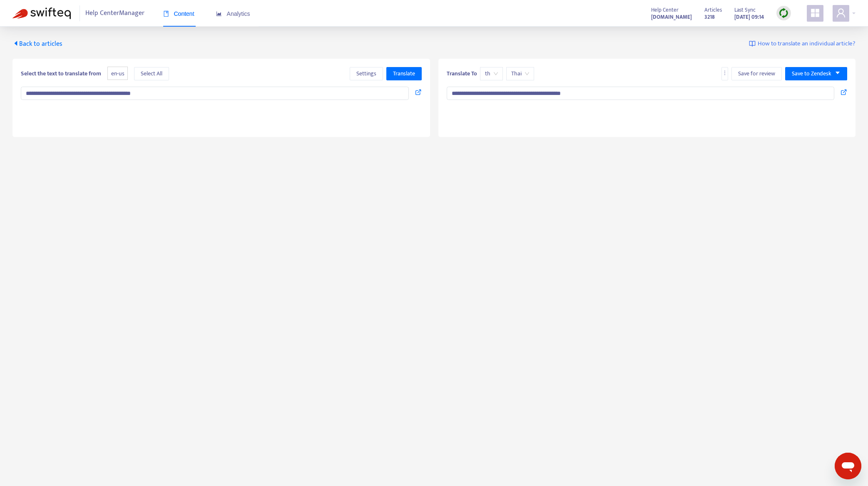 This screenshot has width=868, height=486. I want to click on span: Analytics, so click(233, 13).